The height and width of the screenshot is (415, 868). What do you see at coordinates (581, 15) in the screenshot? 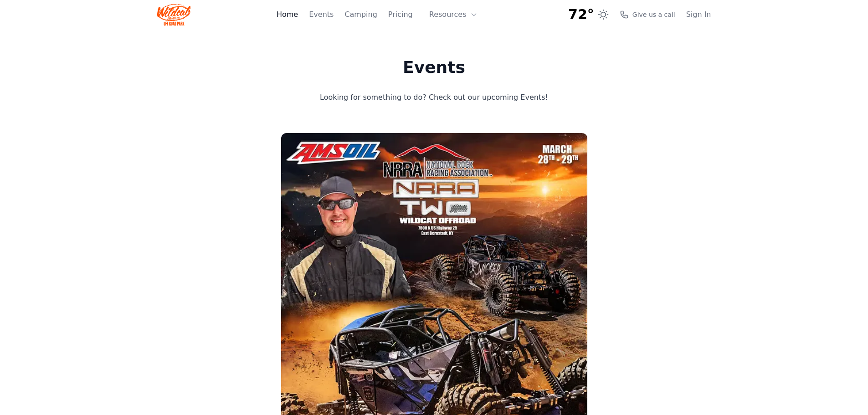
I see `span: 72°` at bounding box center [581, 15].